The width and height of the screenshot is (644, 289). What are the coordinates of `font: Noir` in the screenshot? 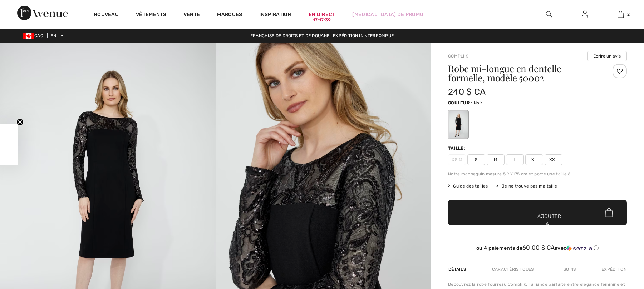 It's located at (478, 103).